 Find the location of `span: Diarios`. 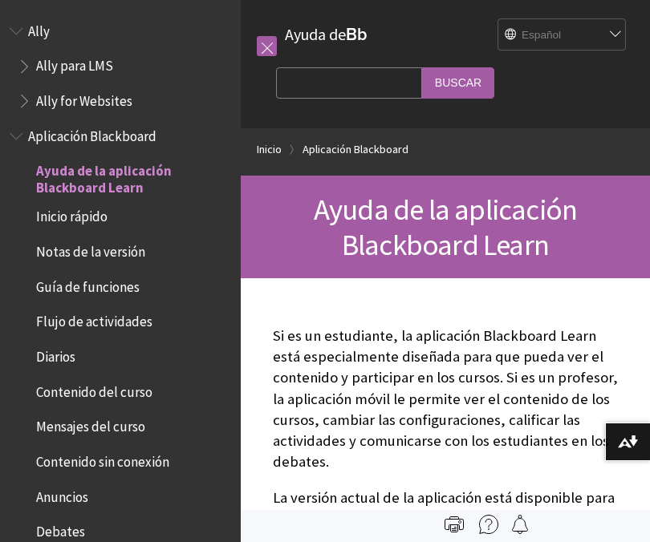

span: Diarios is located at coordinates (55, 354).